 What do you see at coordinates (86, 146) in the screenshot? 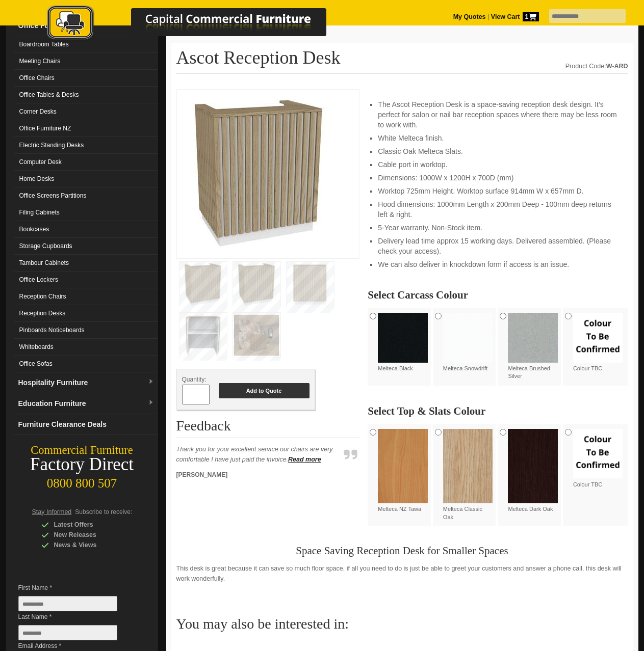
I see `a: Electric Standing Desks` at bounding box center [86, 146].